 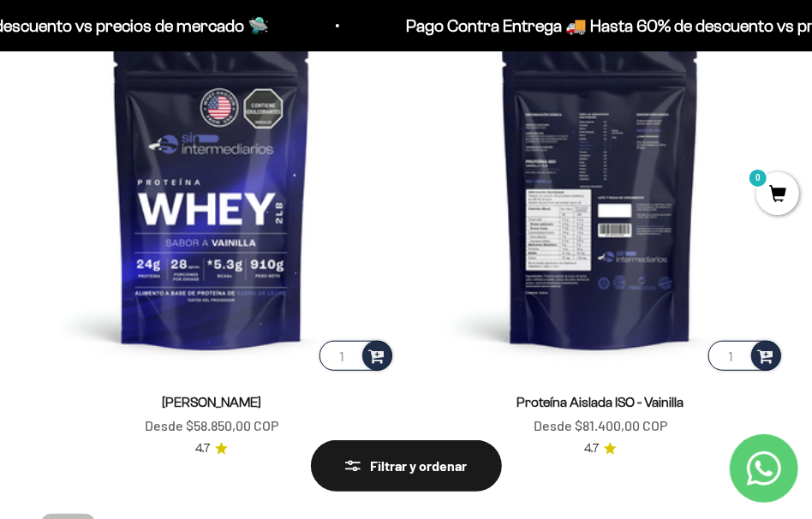 What do you see at coordinates (600, 190) in the screenshot?
I see `img: Proteína Aislada ISO - Vainilla` at bounding box center [600, 190].